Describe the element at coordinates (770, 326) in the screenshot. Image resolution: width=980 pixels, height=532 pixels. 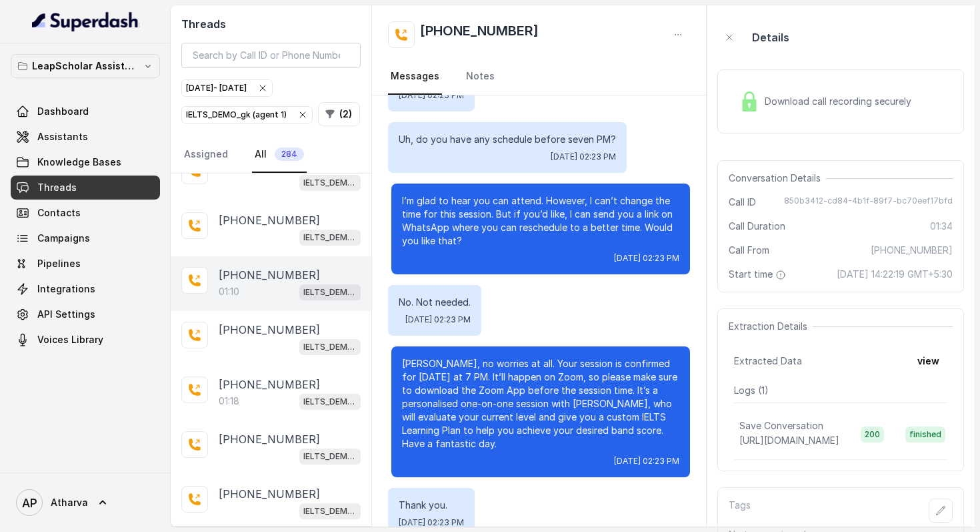
I see `span: Extraction Details` at that location.